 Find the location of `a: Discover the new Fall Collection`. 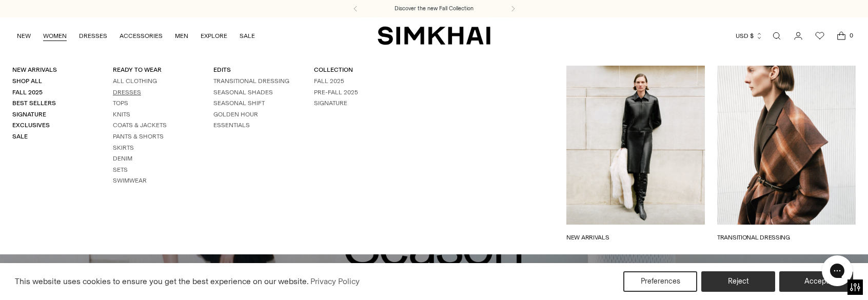

a: Discover the new Fall Collection is located at coordinates (434, 8).